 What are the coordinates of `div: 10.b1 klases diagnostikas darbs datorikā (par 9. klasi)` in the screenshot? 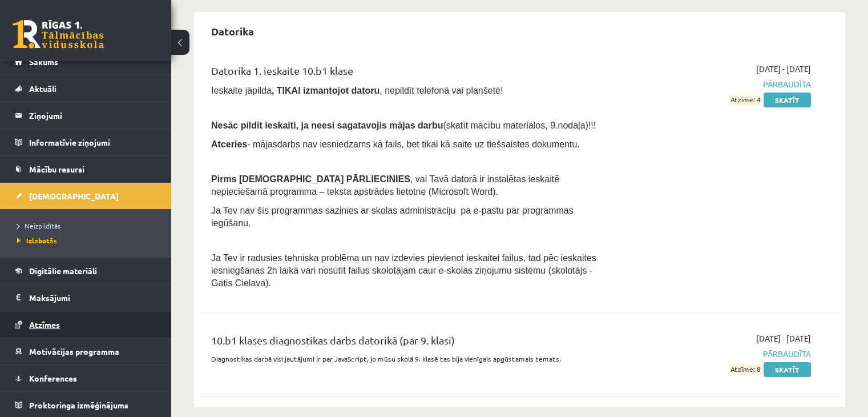 It's located at (409, 342).